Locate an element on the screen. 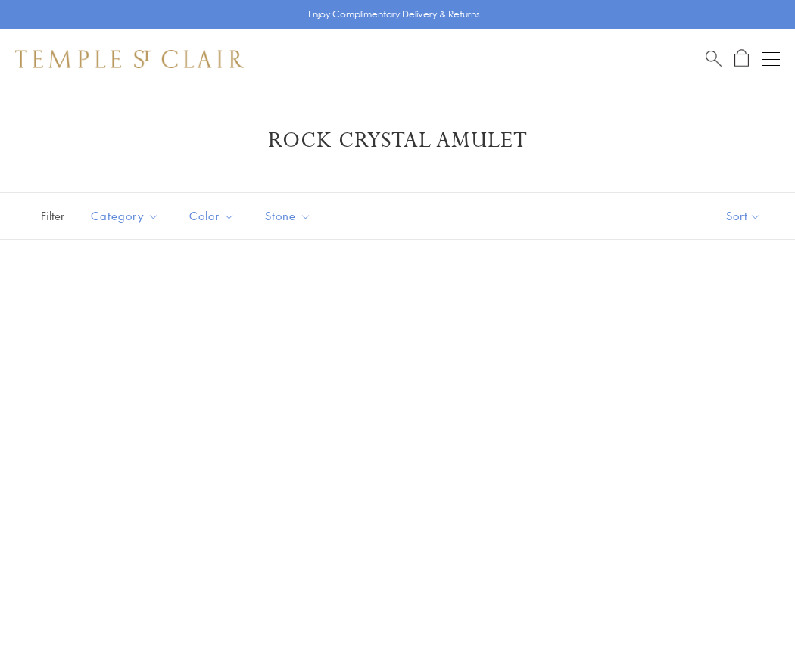 Image resolution: width=795 pixels, height=672 pixels. img: Temple St. Clair is located at coordinates (129, 59).